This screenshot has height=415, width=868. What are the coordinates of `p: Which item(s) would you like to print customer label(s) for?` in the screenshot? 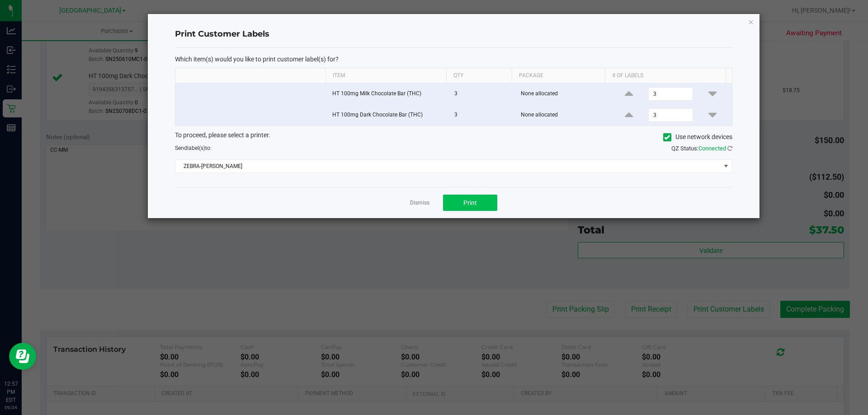 It's located at (454, 59).